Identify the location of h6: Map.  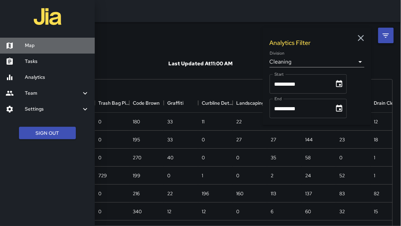
(57, 46).